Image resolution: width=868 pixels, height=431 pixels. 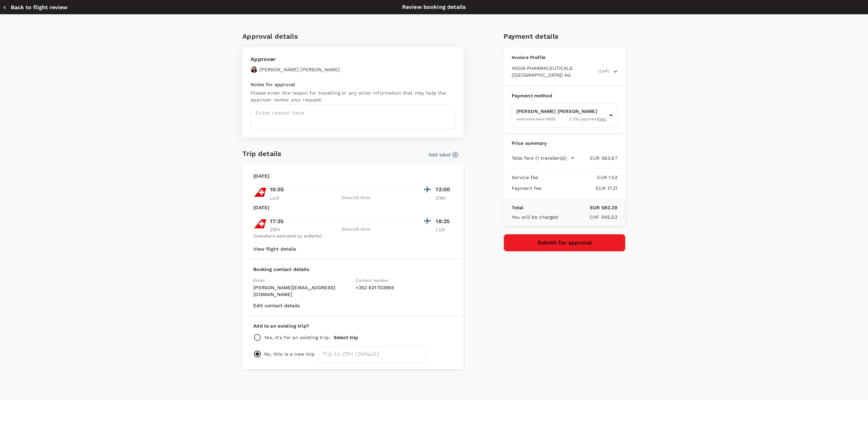 I want to click on p: Total fare (1 traveller(s)), so click(x=539, y=158).